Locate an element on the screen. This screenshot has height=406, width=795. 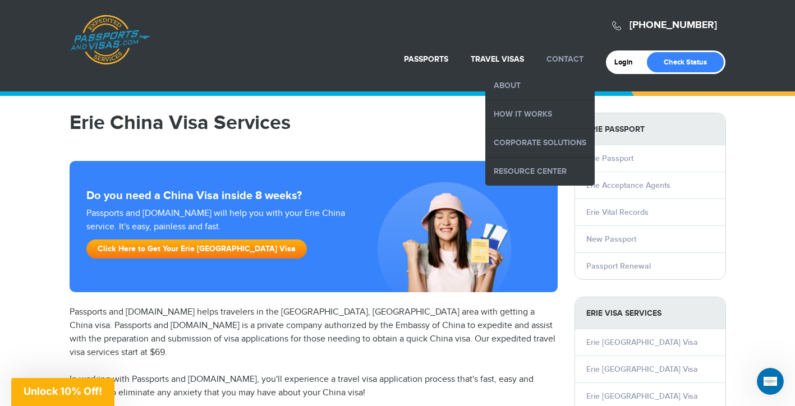
strong: Erie Passport is located at coordinates (650, 129).